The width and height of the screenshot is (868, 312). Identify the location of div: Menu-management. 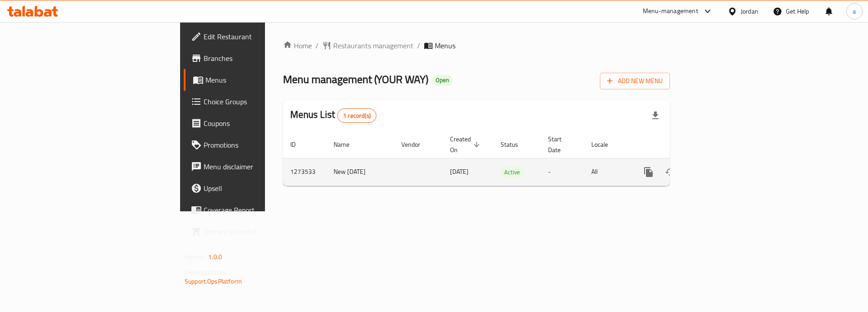
(670, 11).